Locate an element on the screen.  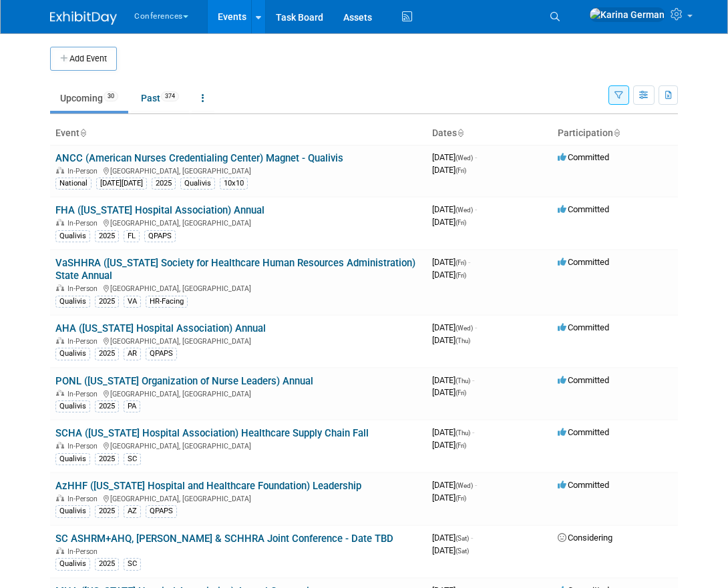
img: Karina German is located at coordinates (627, 15).